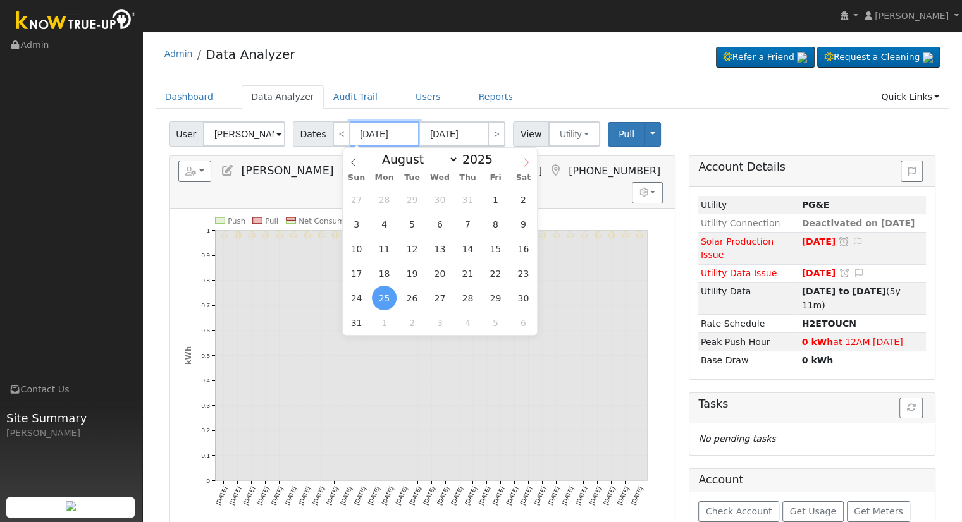  I want to click on a: Dashboard, so click(189, 97).